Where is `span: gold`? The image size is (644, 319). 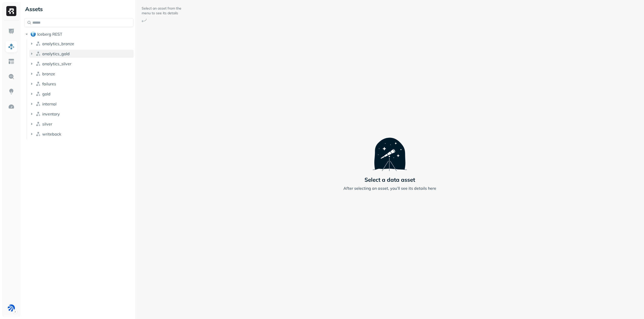 span: gold is located at coordinates (46, 94).